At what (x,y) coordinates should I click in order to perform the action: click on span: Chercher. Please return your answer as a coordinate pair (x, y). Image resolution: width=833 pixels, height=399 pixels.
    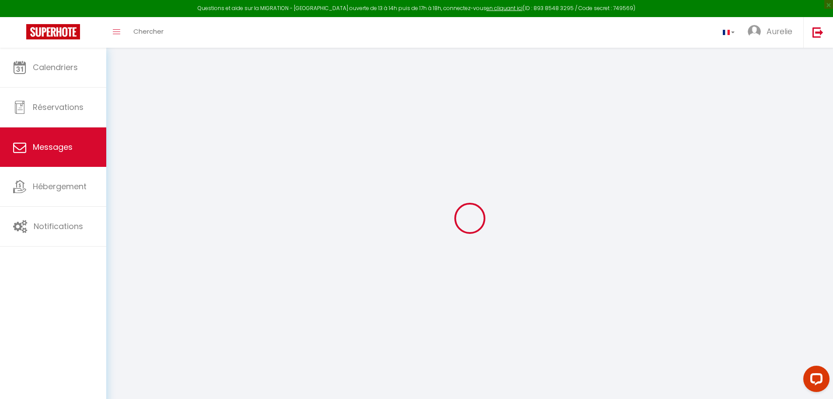
    Looking at the image, I should click on (148, 31).